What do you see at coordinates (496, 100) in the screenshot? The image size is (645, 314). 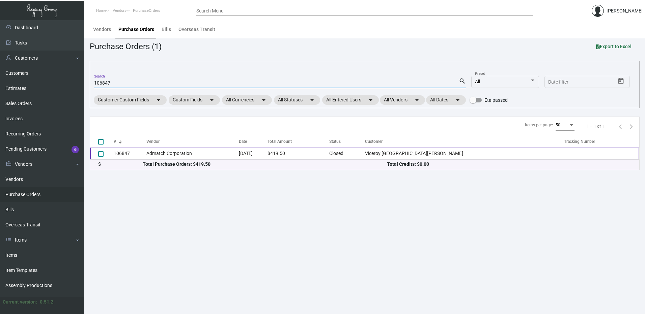 I see `span: Eta passed` at bounding box center [496, 100].